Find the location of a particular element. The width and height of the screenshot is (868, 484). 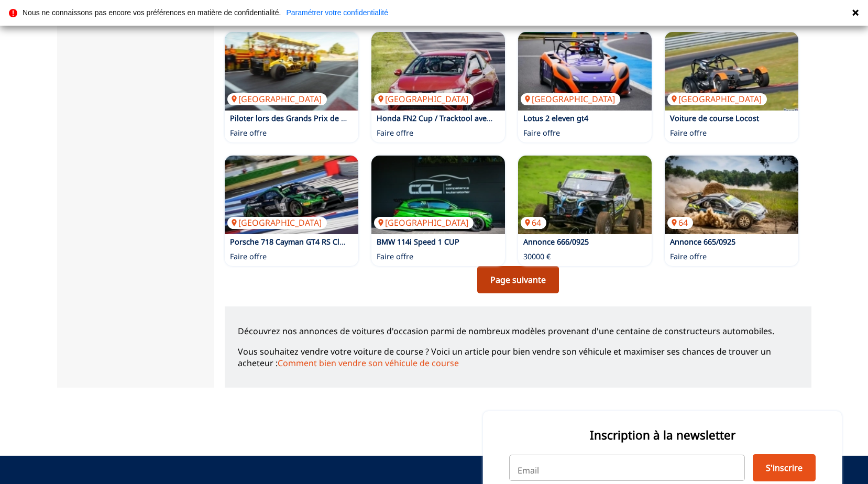

a: BMW 114i Speed 1 CUP is located at coordinates (418, 241).